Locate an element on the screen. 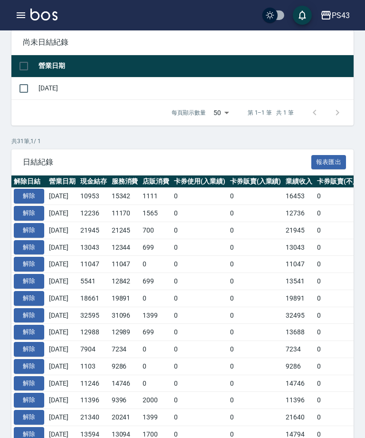 The width and height of the screenshot is (365, 438). td: 1565 is located at coordinates (156, 213).